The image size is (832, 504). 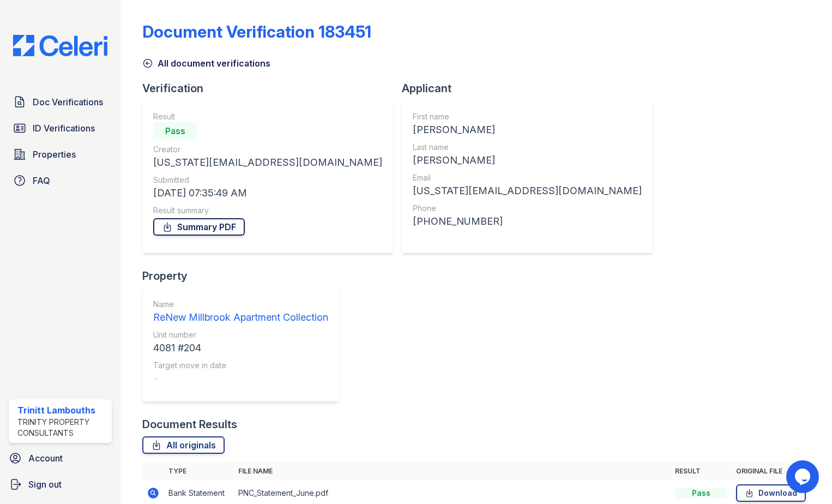 I want to click on div: Target move in date, so click(x=241, y=365).